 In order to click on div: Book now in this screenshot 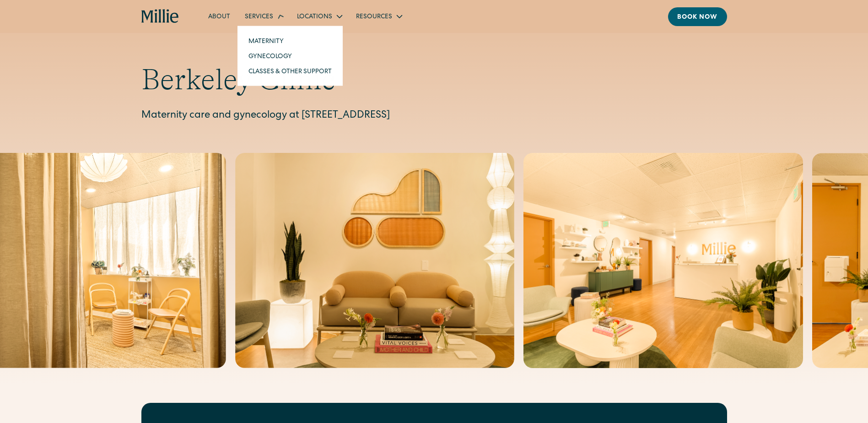, I will do `click(697, 17)`.